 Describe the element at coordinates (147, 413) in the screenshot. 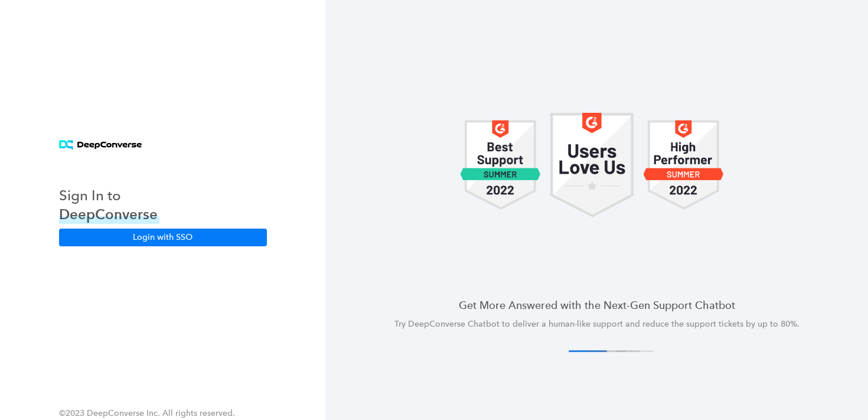

I see `span: ©2023 DeepConverse Inc. All rights reserved.` at that location.